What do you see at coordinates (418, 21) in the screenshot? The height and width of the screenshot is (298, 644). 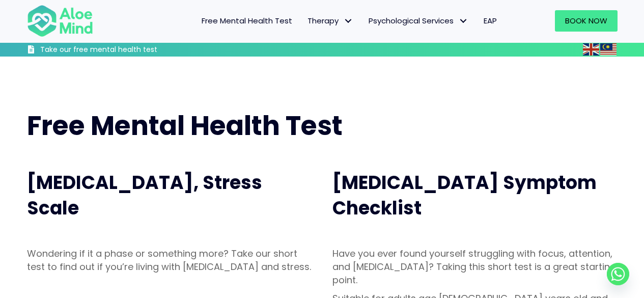 I see `a: Psychological ServicesPsychological Services: submenu` at bounding box center [418, 21].